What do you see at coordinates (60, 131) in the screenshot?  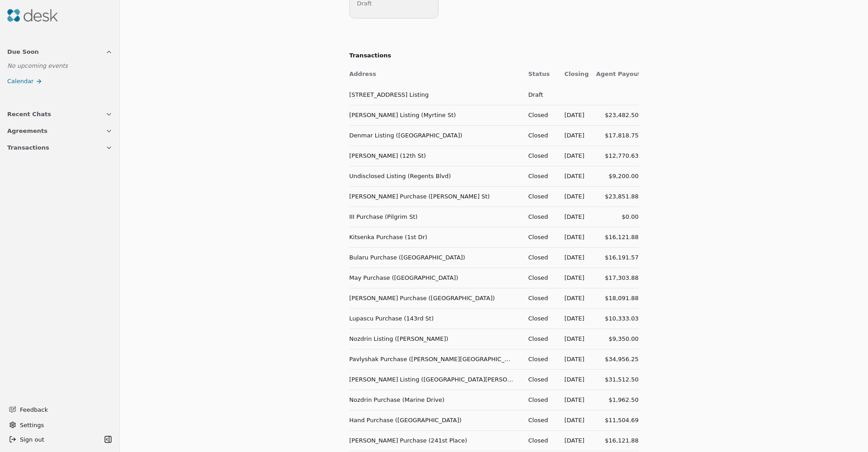 I see `button: Agreements` at bounding box center [60, 131].